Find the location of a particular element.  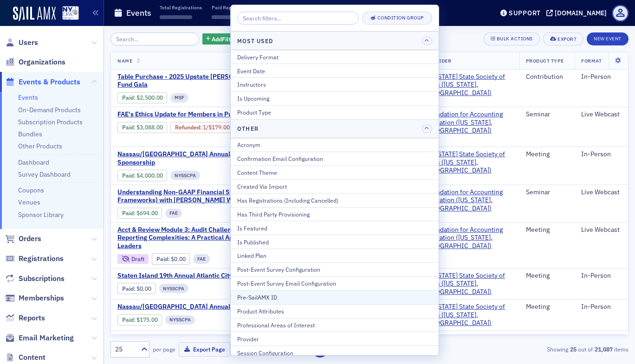

a: Venues is located at coordinates (29, 202).